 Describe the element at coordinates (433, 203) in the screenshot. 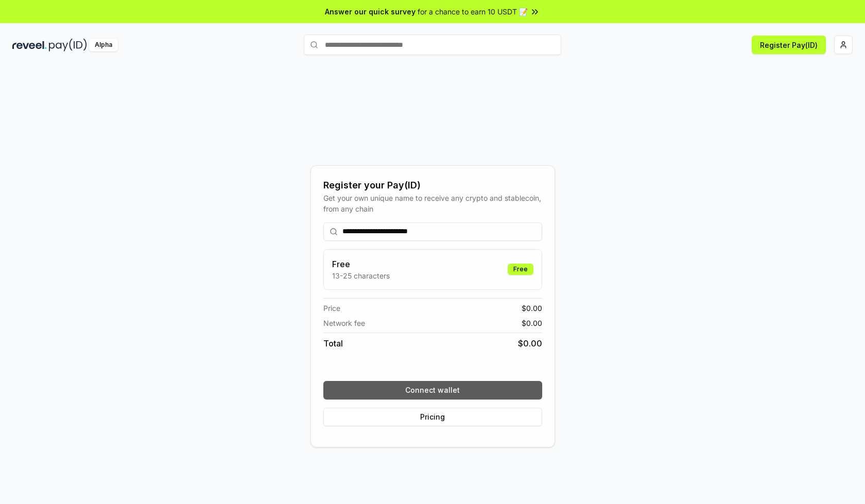

I see `div: Get your own unique name to receive any crypto and stablecoin, from any chain` at that location.